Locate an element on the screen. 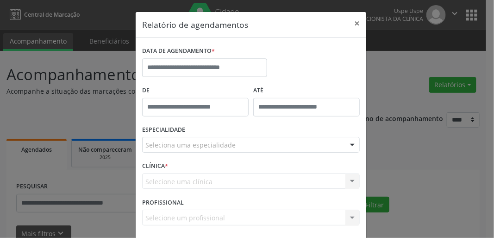 This screenshot has height=238, width=494. button: Close is located at coordinates (357, 23).